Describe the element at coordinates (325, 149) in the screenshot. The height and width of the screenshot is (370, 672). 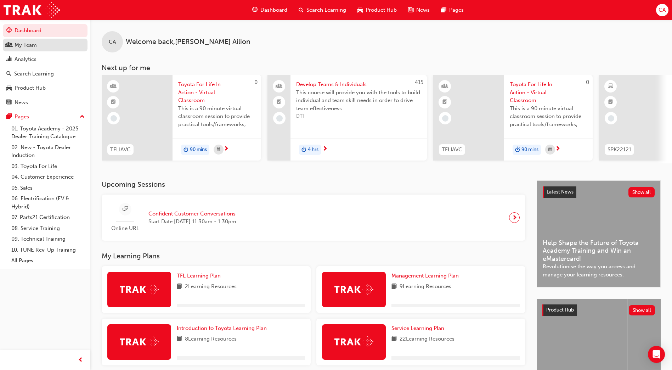
I see `span: next-icon` at that location.